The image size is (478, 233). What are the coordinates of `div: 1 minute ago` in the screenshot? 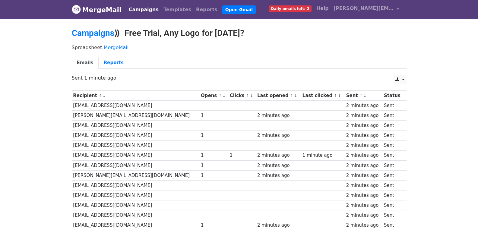 It's located at (323, 155).